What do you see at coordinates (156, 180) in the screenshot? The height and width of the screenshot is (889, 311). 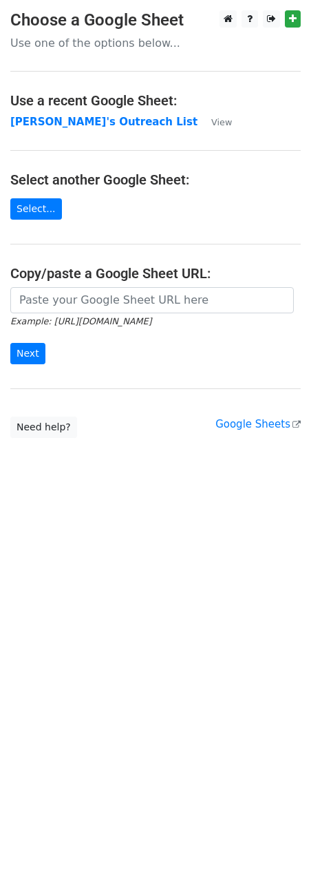 I see `h4: Select another Google Sheet:` at bounding box center [156, 180].